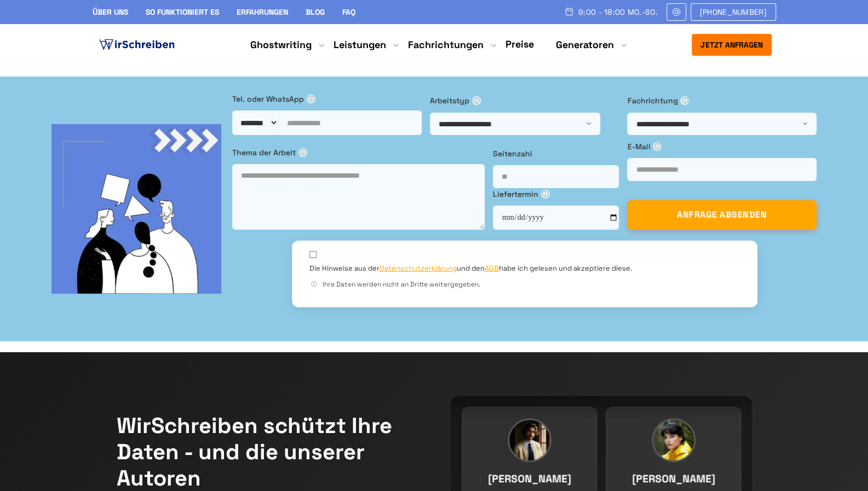 The image size is (868, 491). I want to click on a: Leistungen, so click(360, 45).